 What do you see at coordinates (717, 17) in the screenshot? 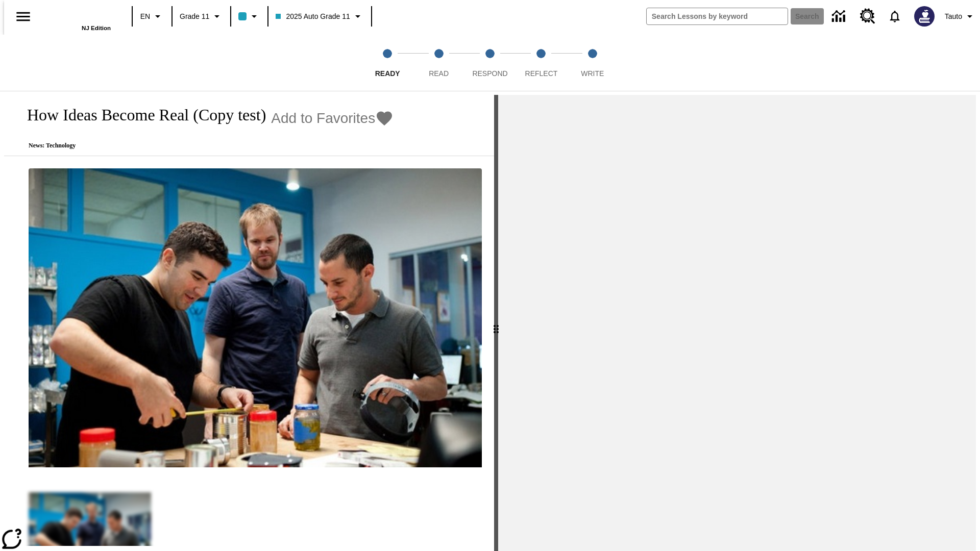
I see `input: search field` at bounding box center [717, 17].